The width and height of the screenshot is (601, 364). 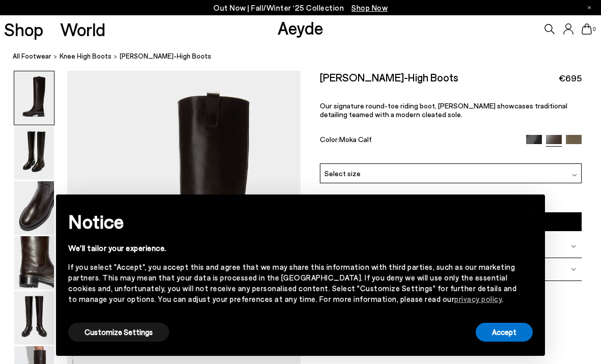 I want to click on button: Customize Settings, so click(x=119, y=332).